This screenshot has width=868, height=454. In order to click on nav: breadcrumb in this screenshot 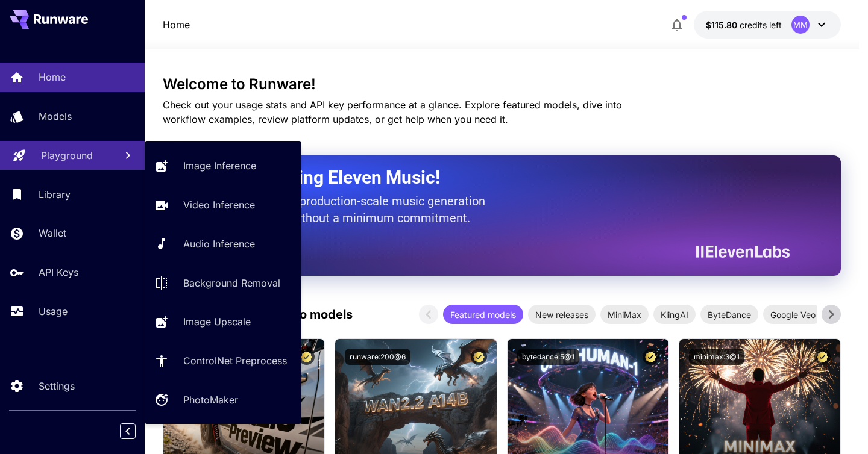, I will do `click(176, 25)`.